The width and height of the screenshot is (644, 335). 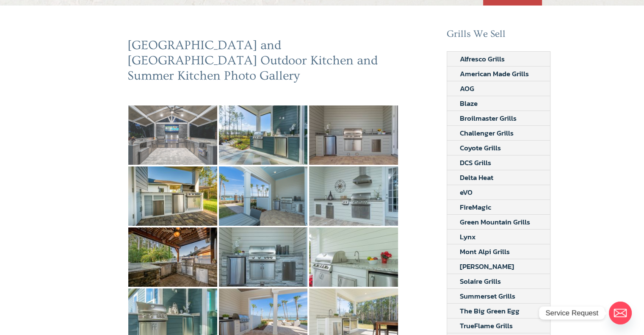 I want to click on a: Broilmaster Grills, so click(x=489, y=118).